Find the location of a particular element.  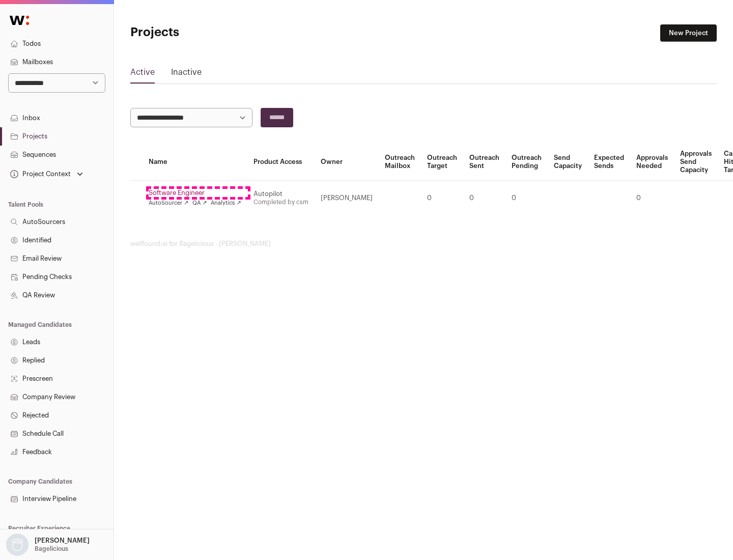

h1: Projects is located at coordinates (228, 32).